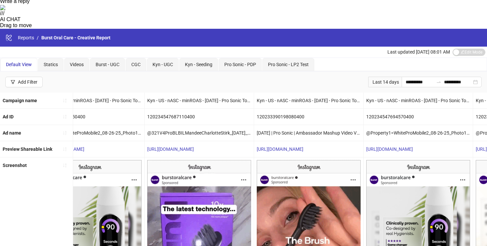 Image resolution: width=487 pixels, height=246 pixels. What do you see at coordinates (240, 64) in the screenshot?
I see `span: Pro Sonic - PDP` at bounding box center [240, 64].